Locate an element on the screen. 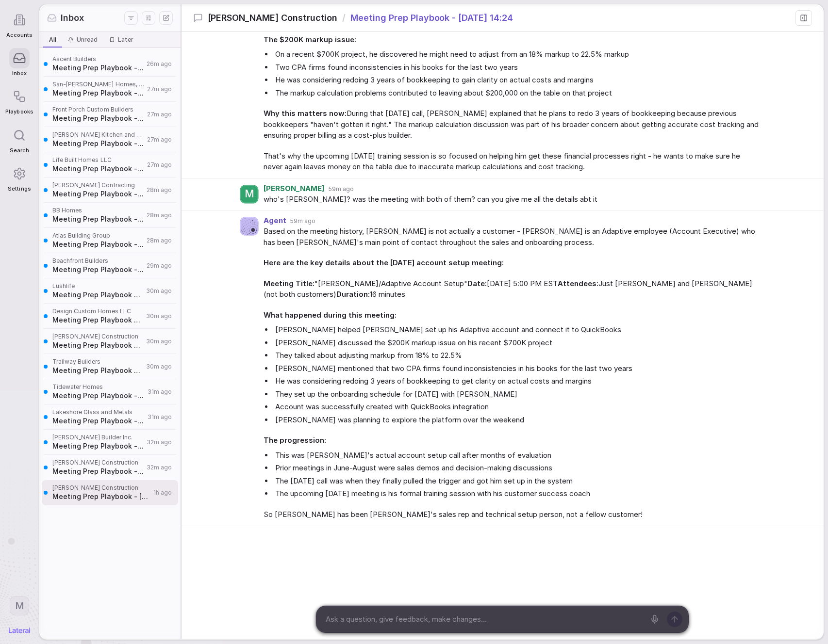 The image size is (828, 644). span: Later is located at coordinates (126, 40).